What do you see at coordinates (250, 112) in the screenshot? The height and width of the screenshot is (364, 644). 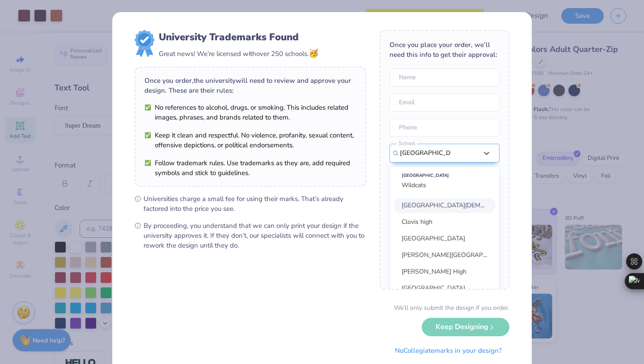 I see `li: No references to alcohol, drugs, or smoking. This includes related images, phrases, and brands re...` at bounding box center [250, 112].